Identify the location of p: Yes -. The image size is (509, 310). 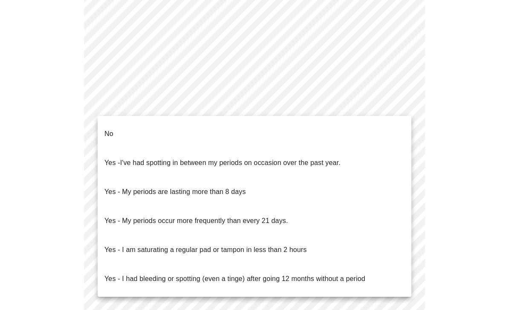
(223, 163).